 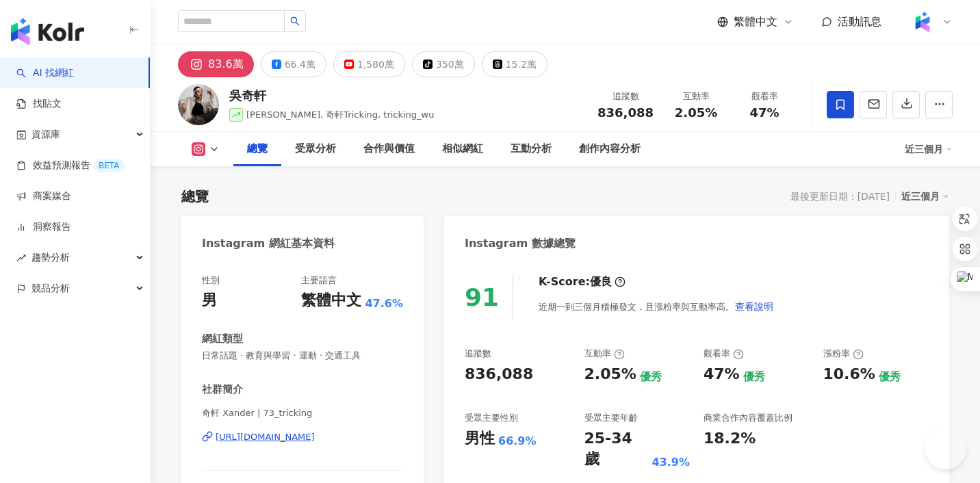 What do you see at coordinates (443, 64) in the screenshot?
I see `button: 350萬` at bounding box center [443, 64].